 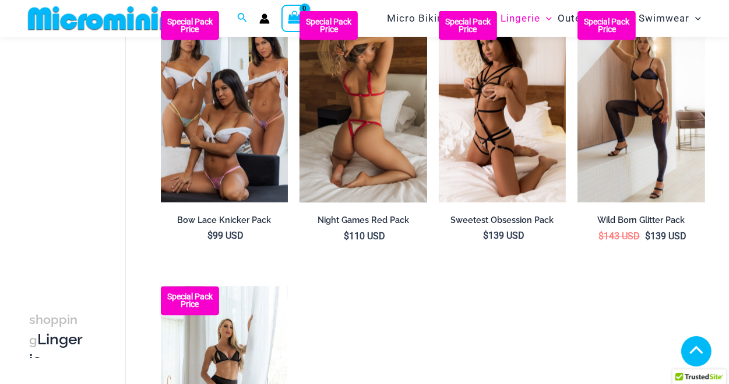 What do you see at coordinates (53, 329) in the screenshot?
I see `span: shopping` at bounding box center [53, 329].